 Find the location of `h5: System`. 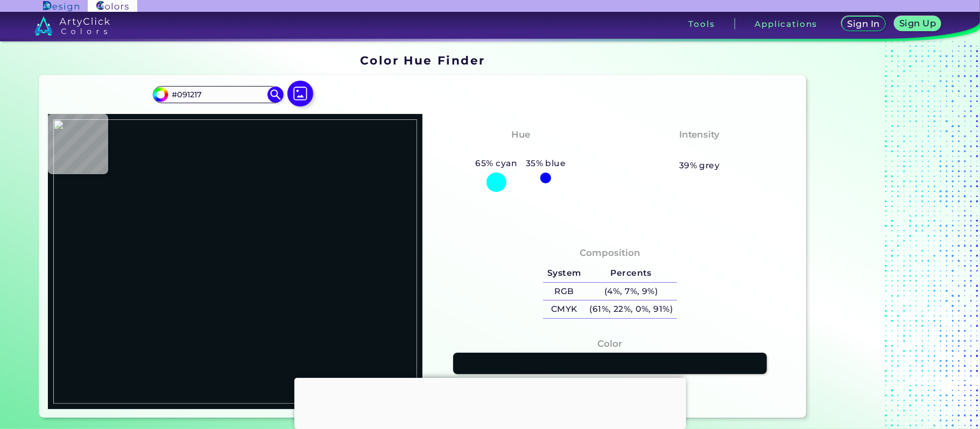

h5: System is located at coordinates (564, 273).